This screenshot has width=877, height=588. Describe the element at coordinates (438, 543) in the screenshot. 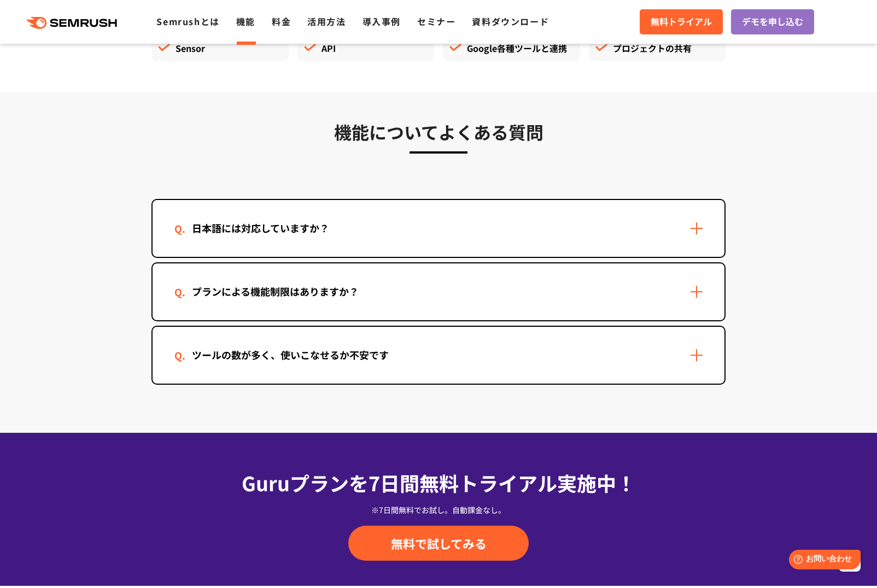

I see `span: 無料で試してみる` at that location.